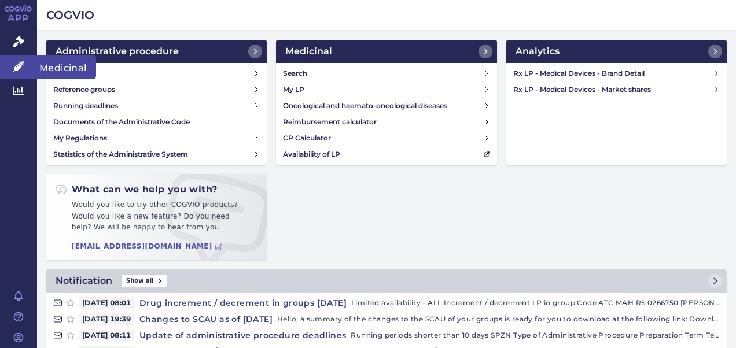 The width and height of the screenshot is (736, 348). What do you see at coordinates (84, 90) in the screenshot?
I see `h4: Reference groups` at bounding box center [84, 90].